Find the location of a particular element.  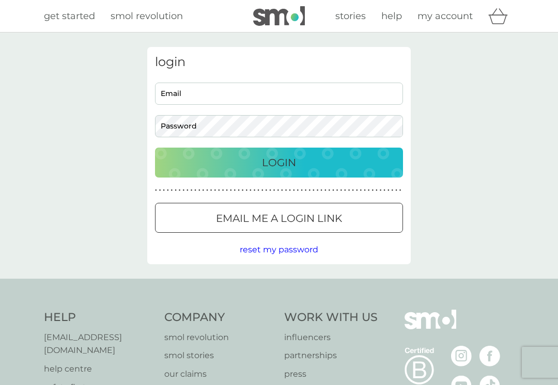

a: my account is located at coordinates (445, 16).